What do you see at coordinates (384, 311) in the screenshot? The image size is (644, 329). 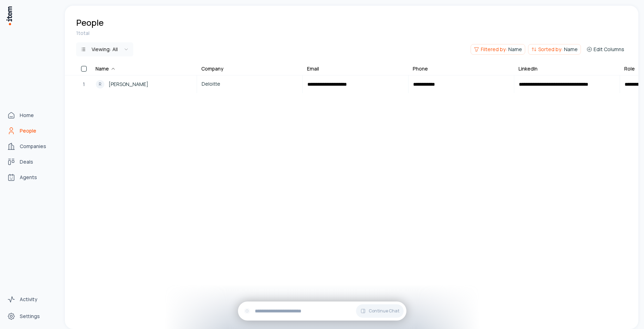 I see `span: Continue Chat` at bounding box center [384, 311].